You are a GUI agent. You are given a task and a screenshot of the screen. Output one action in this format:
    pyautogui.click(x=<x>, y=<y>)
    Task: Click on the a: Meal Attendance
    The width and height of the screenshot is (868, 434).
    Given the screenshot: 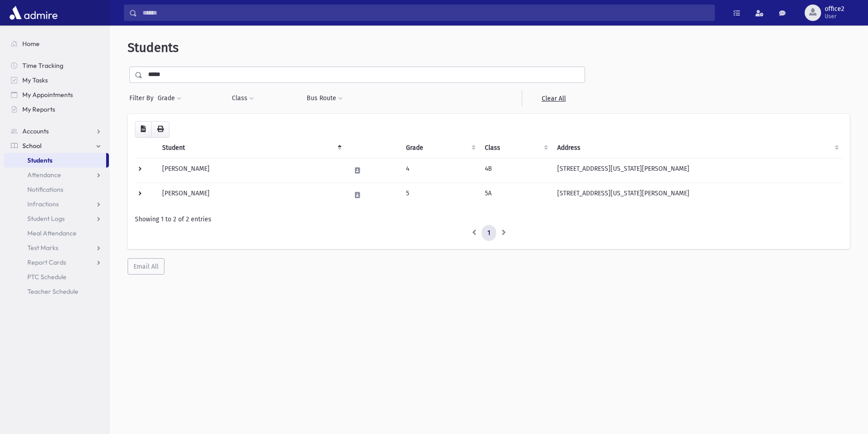 What is the action you would take?
    pyautogui.click(x=56, y=233)
    